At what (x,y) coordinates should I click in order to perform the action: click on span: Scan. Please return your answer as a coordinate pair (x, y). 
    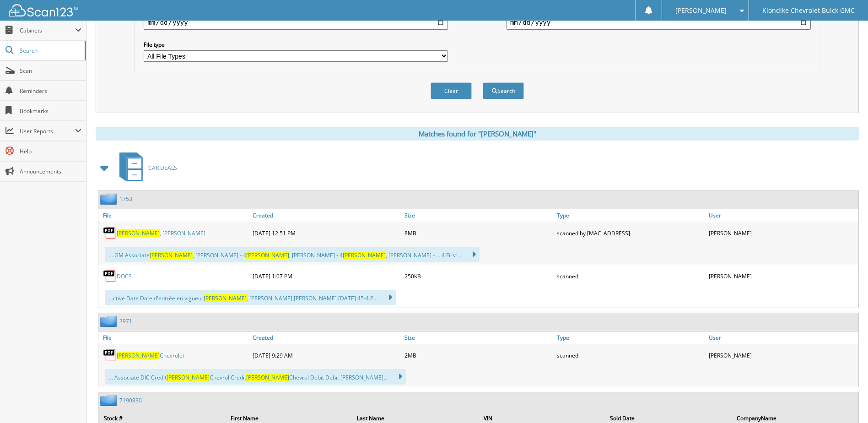
    Looking at the image, I should click on (50, 71).